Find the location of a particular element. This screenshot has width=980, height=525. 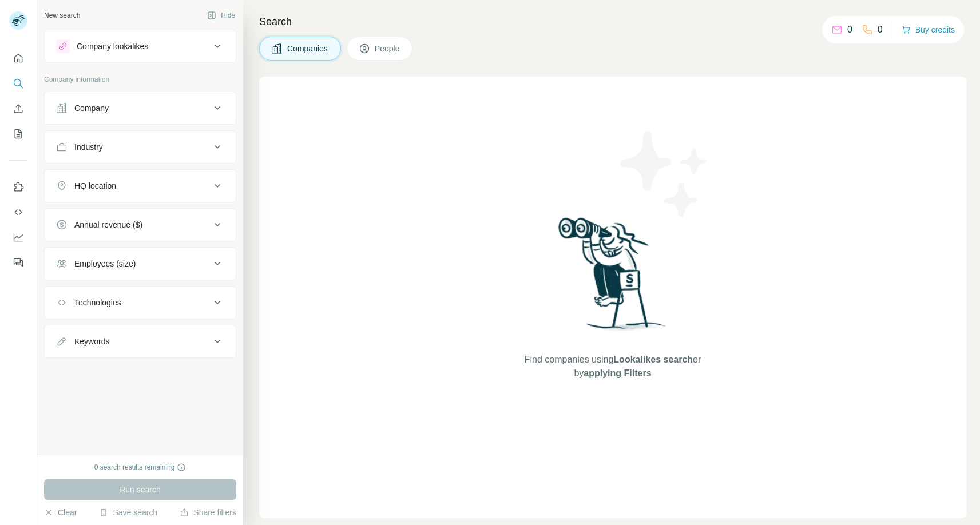

span: applying Filters is located at coordinates (617, 373).